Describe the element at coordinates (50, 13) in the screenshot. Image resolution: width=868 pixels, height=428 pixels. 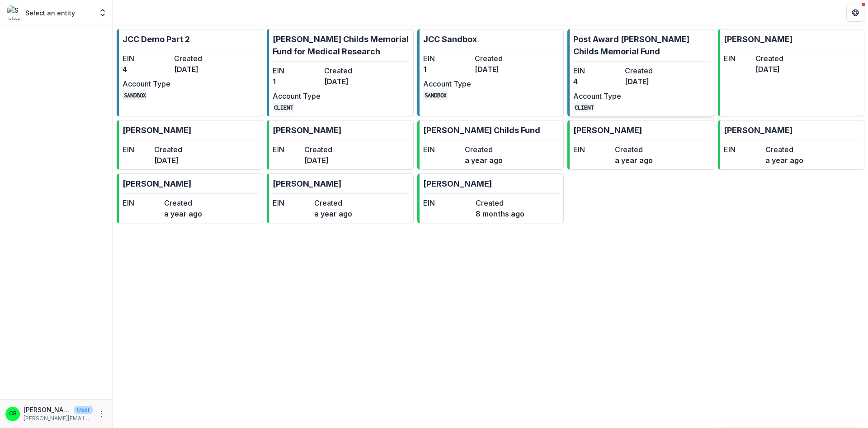
I see `p: Select an entity` at that location.